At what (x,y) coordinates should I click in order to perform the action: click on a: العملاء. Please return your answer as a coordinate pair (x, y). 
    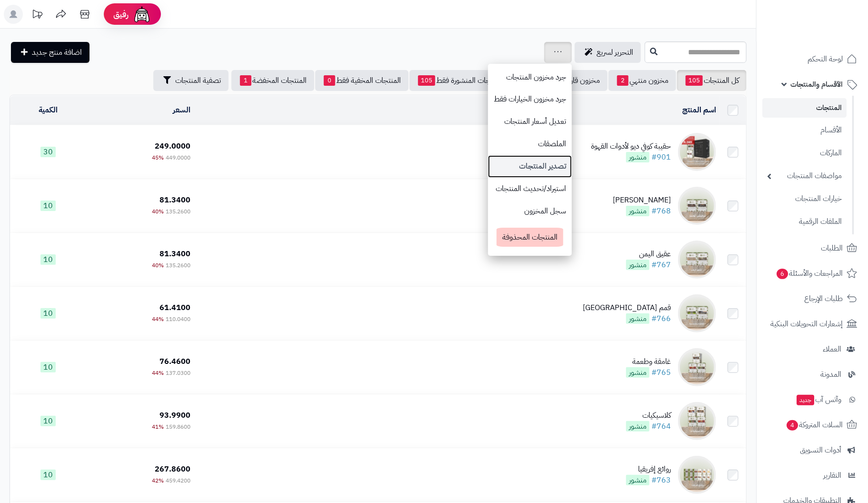
    Looking at the image, I should click on (812, 350).